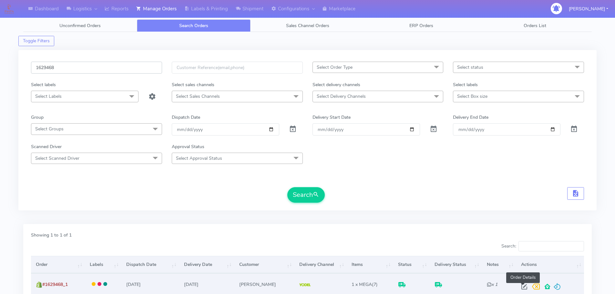 This screenshot has width=615, height=294. Describe the element at coordinates (364, 284) in the screenshot. I see `span: (7)` at that location.